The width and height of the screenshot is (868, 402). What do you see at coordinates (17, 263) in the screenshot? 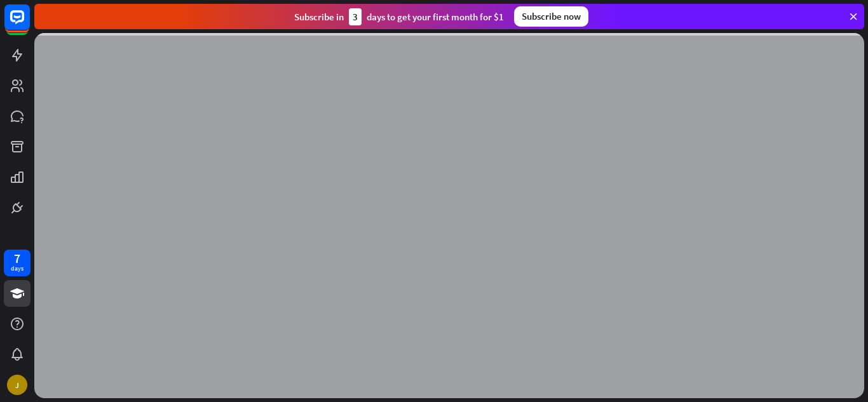
I see `a: 7 days` at bounding box center [17, 263].